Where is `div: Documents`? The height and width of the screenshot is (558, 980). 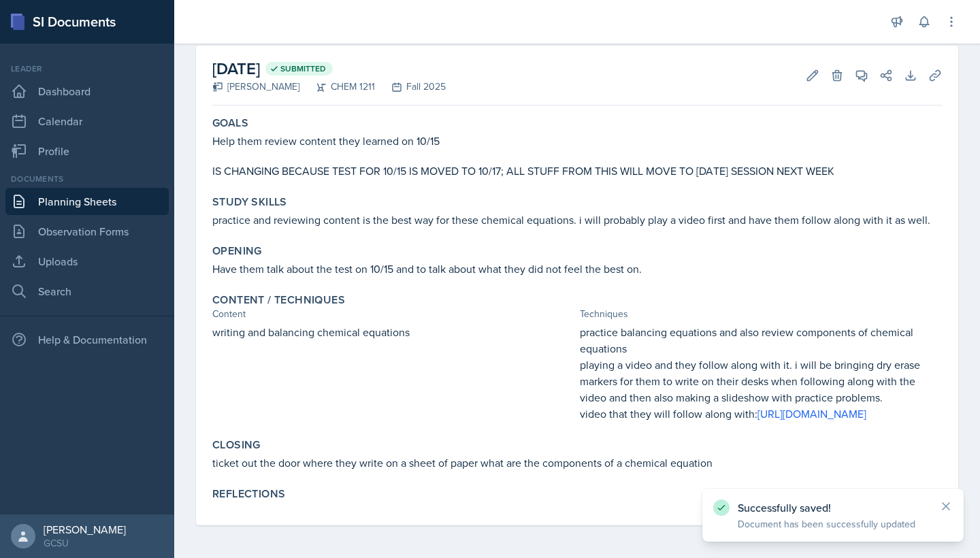
div: Documents is located at coordinates (87, 179).